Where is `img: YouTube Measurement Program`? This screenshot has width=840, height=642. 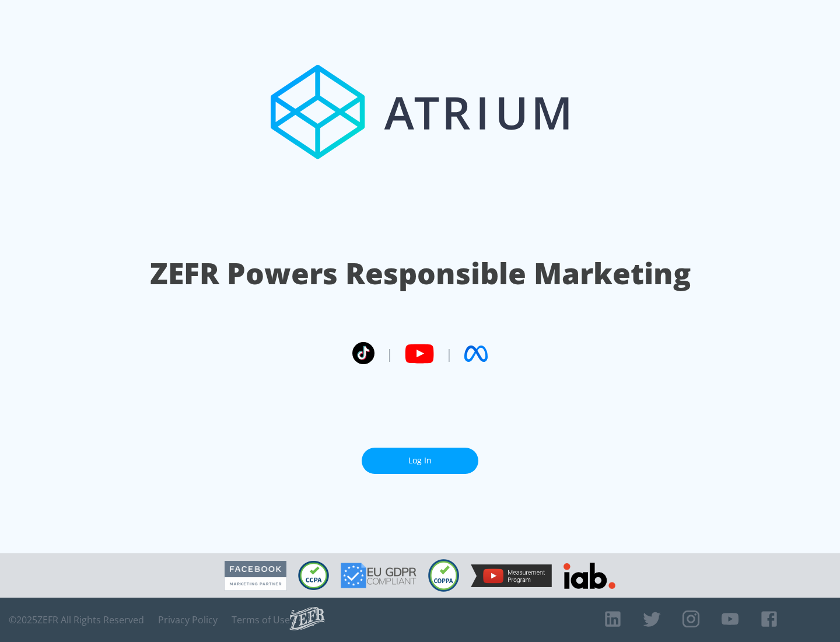 img: YouTube Measurement Program is located at coordinates (511, 575).